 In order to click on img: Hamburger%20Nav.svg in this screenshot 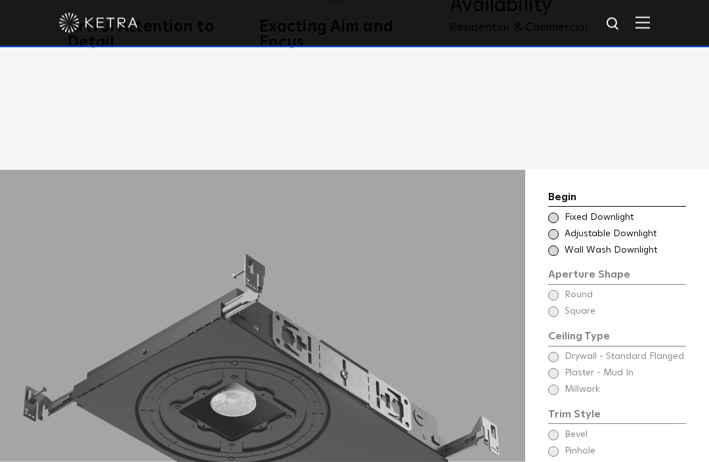, I will do `click(643, 22)`.